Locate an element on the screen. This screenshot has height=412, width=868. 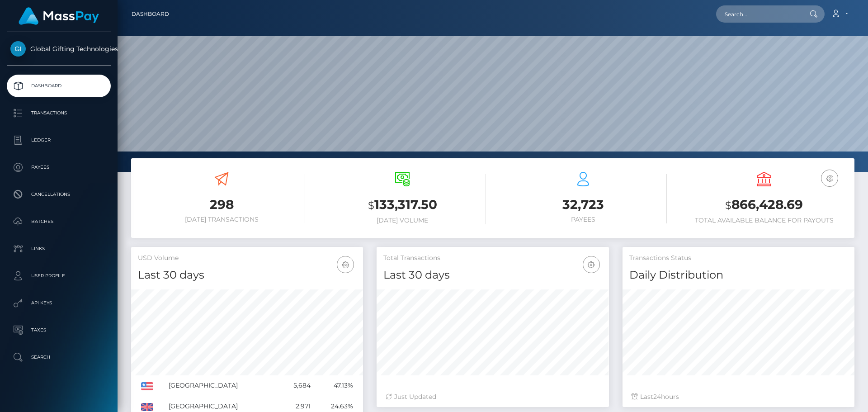
p: Payees is located at coordinates (59, 168).